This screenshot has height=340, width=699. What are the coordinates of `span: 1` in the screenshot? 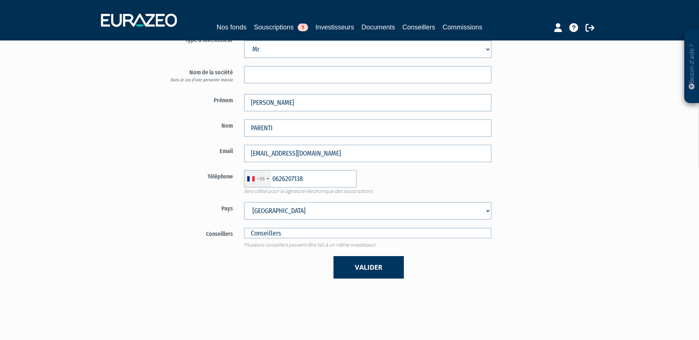 It's located at (303, 27).